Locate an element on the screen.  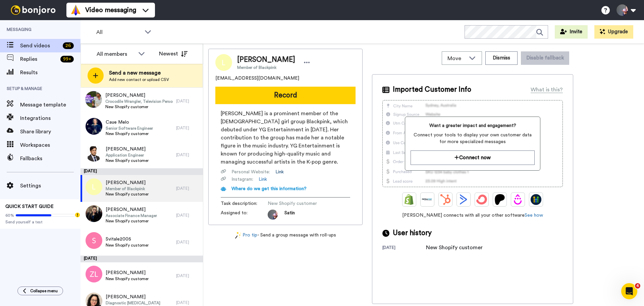
span: Application Engineer is located at coordinates (127, 155).